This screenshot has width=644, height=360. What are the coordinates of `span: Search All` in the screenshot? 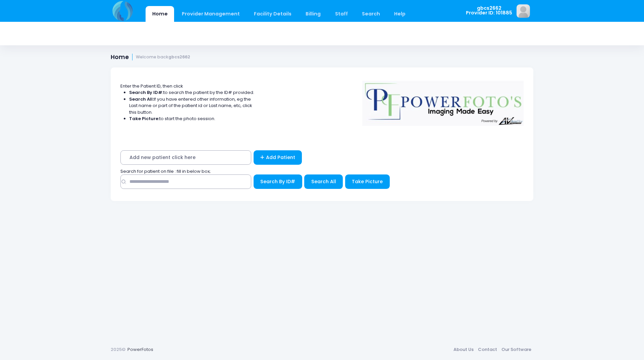 It's located at (323, 181).